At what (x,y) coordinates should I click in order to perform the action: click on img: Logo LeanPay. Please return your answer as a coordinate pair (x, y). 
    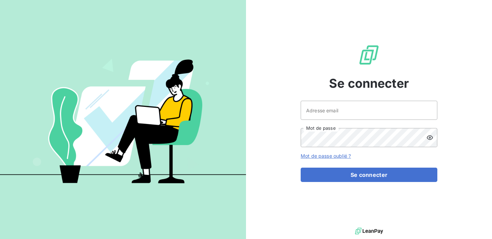
    Looking at the image, I should click on (369, 55).